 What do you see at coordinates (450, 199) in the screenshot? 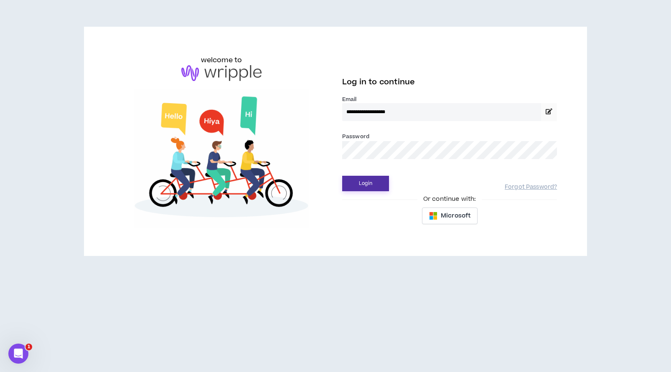
I see `span: Or continue with:` at bounding box center [450, 199].